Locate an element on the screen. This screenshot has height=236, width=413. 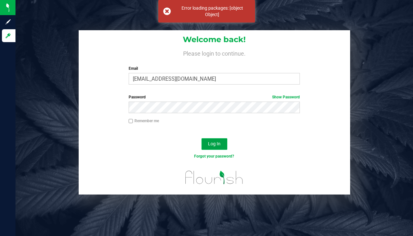
img: flourish_logo.svg is located at coordinates (214, 178).